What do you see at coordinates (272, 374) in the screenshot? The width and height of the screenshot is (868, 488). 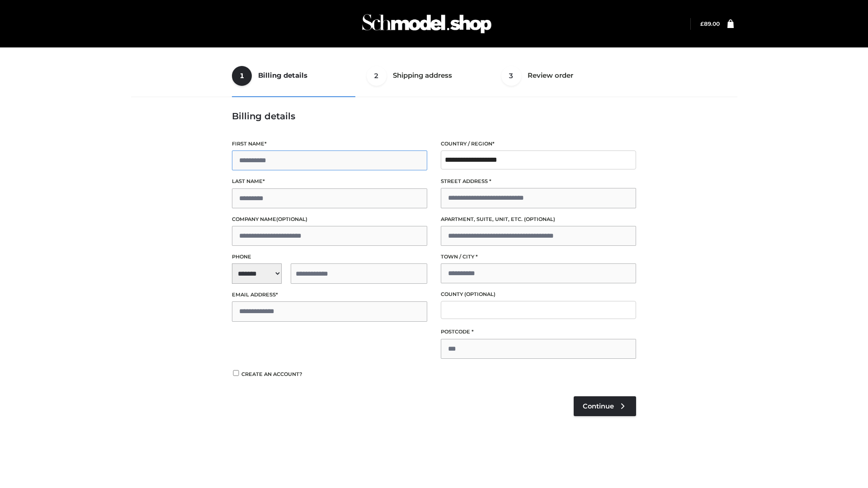 I see `span: Create an account?` at bounding box center [272, 374].